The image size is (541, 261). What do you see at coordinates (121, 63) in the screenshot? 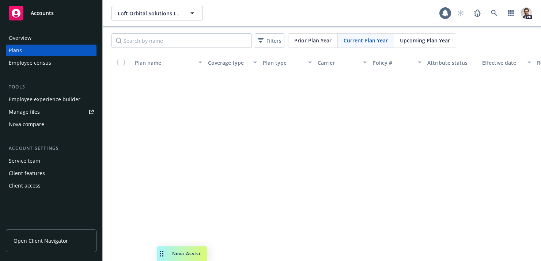
I see `input: Select all` at bounding box center [121, 63].